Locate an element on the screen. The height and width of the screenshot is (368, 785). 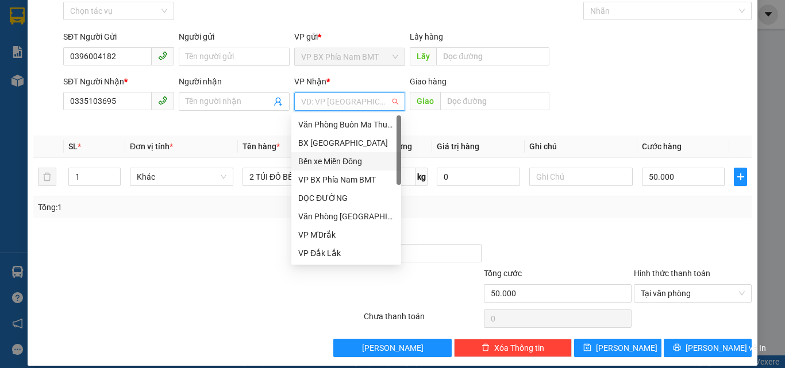
span: Lấy hàng is located at coordinates (426, 37).